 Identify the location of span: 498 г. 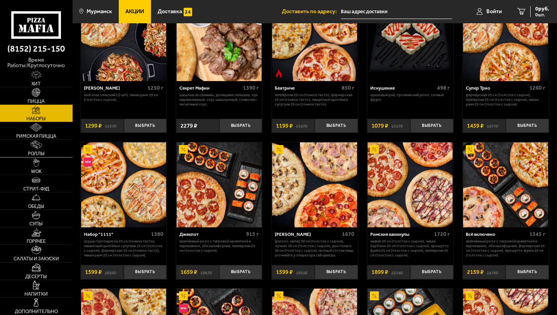
(443, 88).